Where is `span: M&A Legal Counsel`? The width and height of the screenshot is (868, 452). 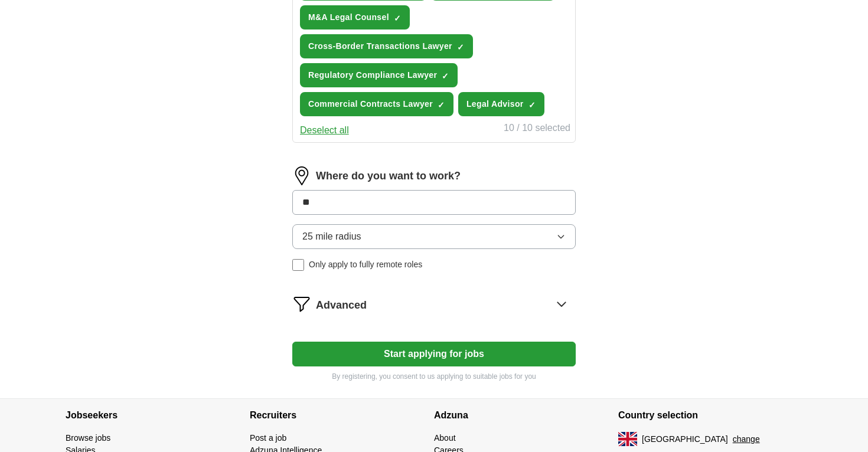 span: M&A Legal Counsel is located at coordinates (349, 17).